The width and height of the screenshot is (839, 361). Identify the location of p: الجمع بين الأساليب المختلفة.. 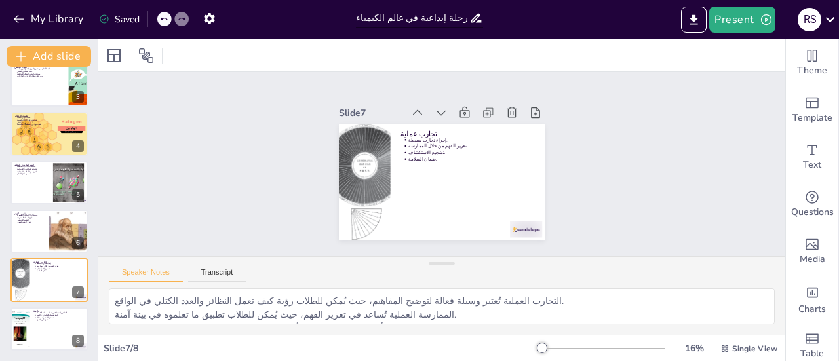
(33, 172).